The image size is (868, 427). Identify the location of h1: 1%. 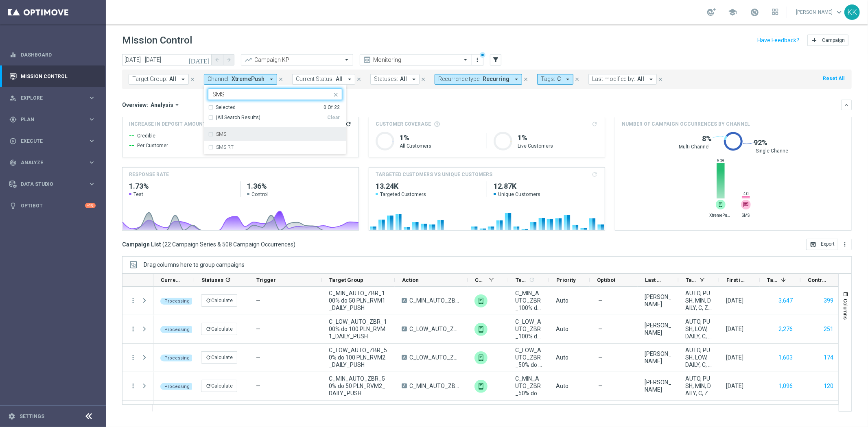
(440, 138).